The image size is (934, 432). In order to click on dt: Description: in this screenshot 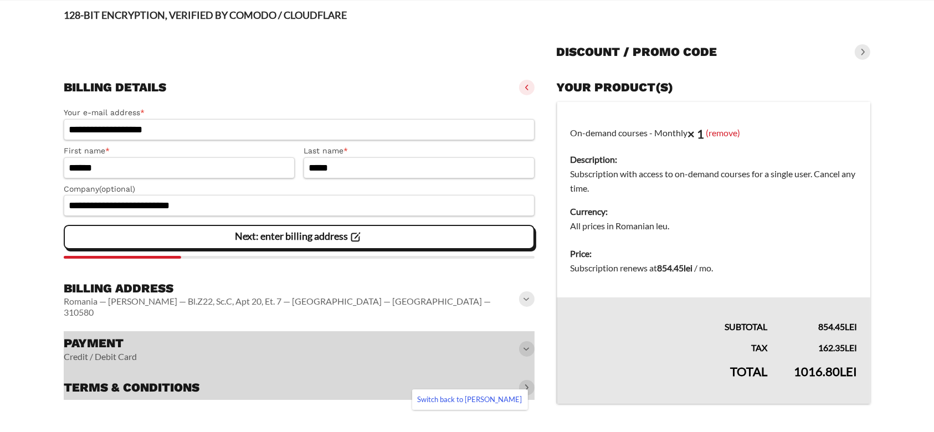, I will do `click(713, 160)`.